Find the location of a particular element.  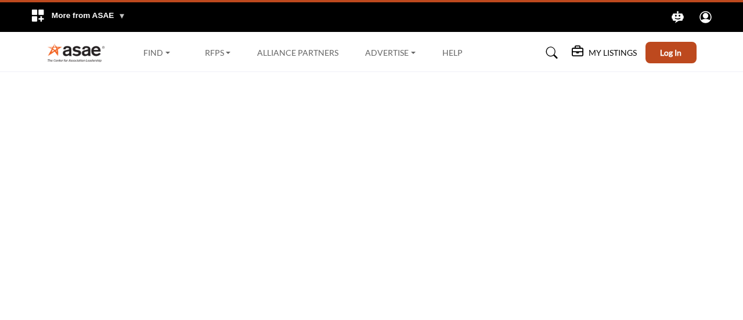

a: Search is located at coordinates (549, 53).